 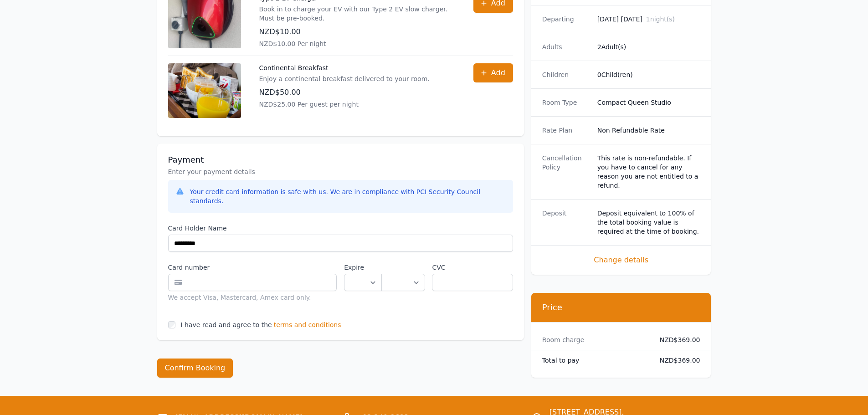 What do you see at coordinates (648, 75) in the screenshot?
I see `dd: 0 Child(ren)` at bounding box center [648, 75].